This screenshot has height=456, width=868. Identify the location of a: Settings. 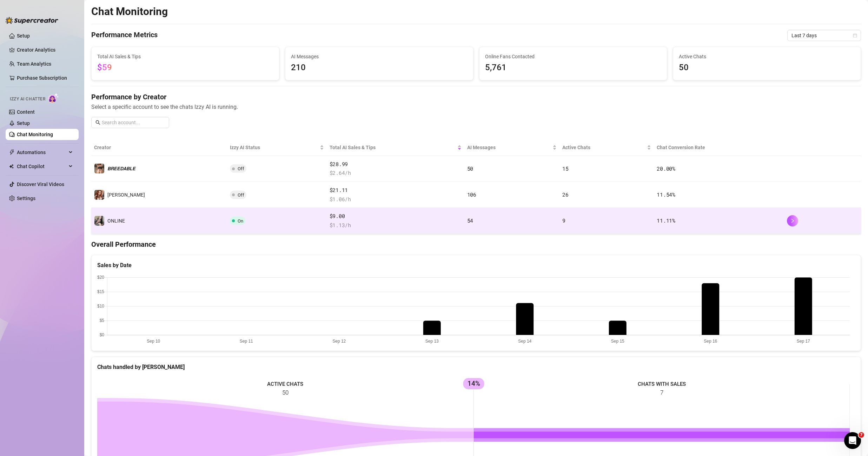
(26, 198).